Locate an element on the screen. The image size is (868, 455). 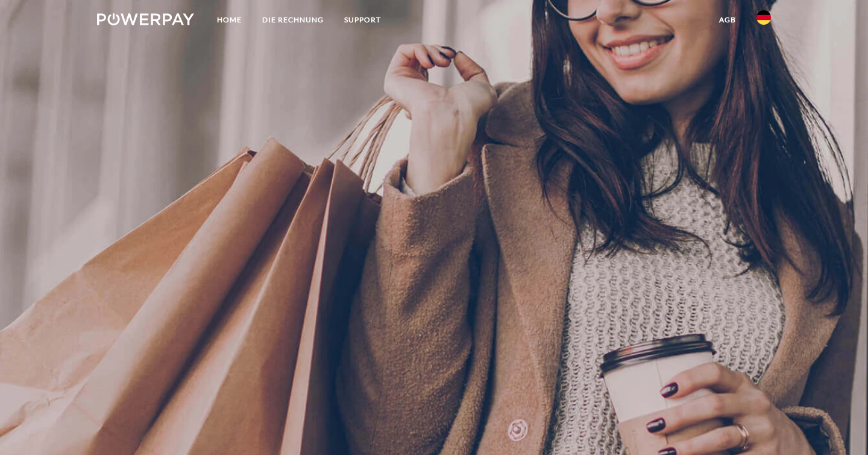
a: agb is located at coordinates (728, 20).